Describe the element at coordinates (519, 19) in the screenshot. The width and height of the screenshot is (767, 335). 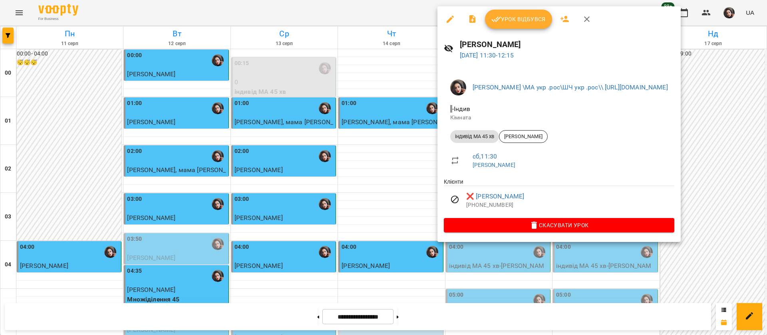
I see `button: Урок відбувся` at that location.